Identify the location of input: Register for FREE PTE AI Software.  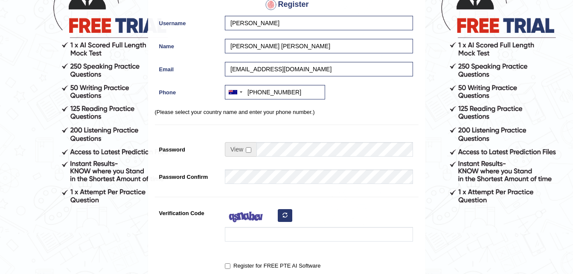
(227, 266).